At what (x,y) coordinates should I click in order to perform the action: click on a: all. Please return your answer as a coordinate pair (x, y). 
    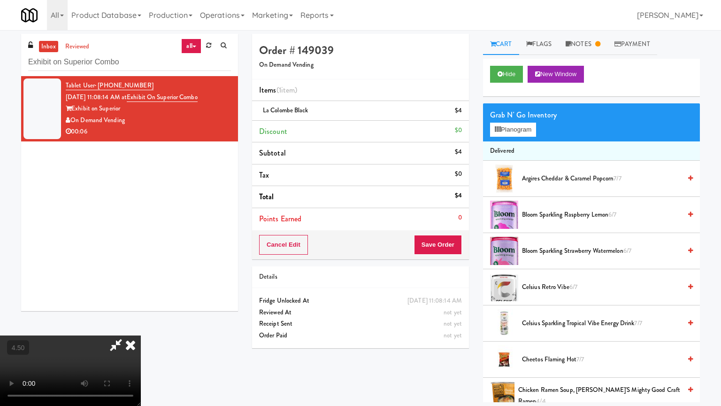
    Looking at the image, I should click on (191, 46).